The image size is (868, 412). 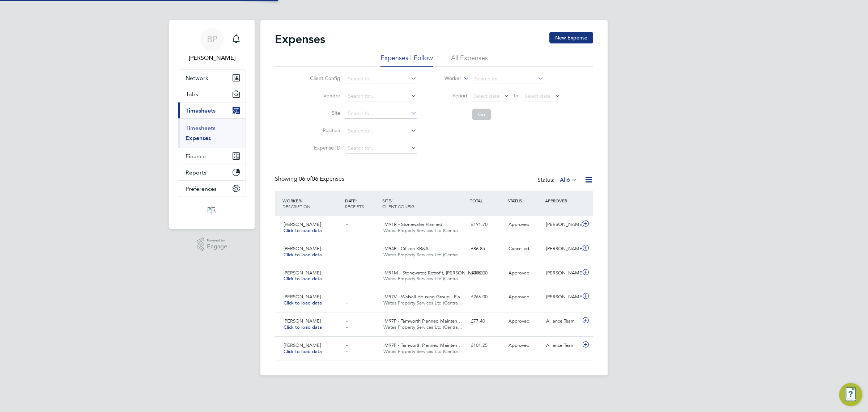 I want to click on div: £306.00, so click(x=486, y=273).